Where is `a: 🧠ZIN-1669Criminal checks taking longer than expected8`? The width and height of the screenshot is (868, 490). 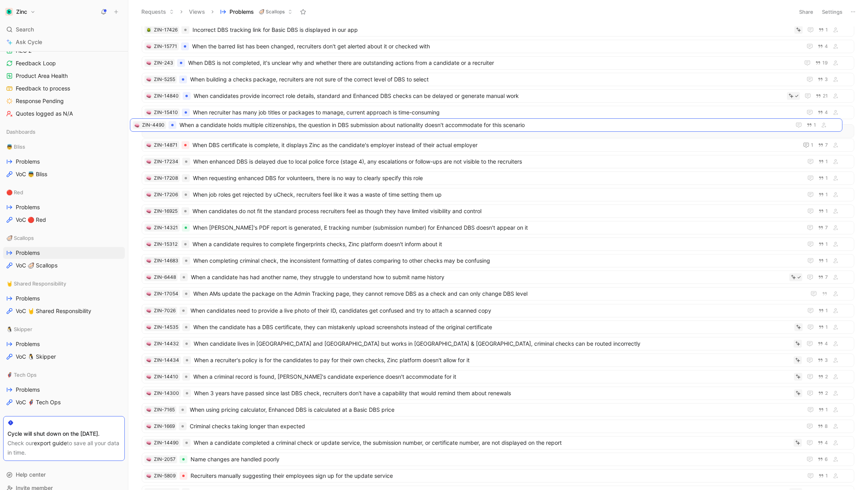 a: 🧠ZIN-1669Criminal checks taking longer than expected8 is located at coordinates (498, 426).